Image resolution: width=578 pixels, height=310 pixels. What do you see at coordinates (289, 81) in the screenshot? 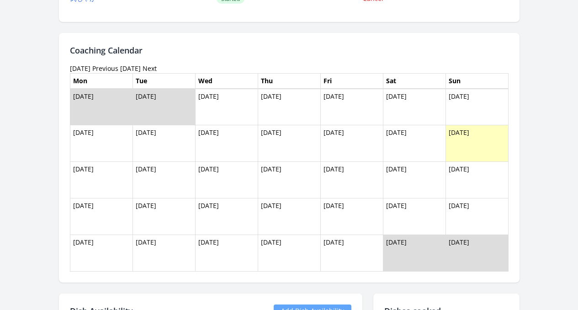
I see `th: Thu` at bounding box center [289, 81].